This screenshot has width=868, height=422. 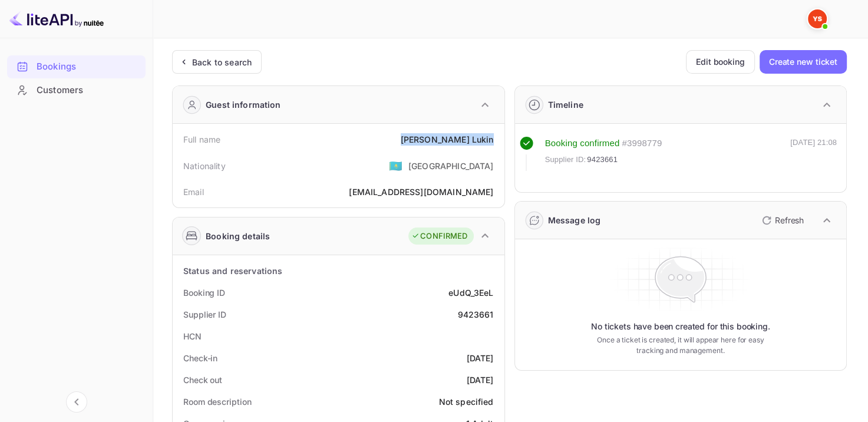 I want to click on img: Yandex Support, so click(x=818, y=19).